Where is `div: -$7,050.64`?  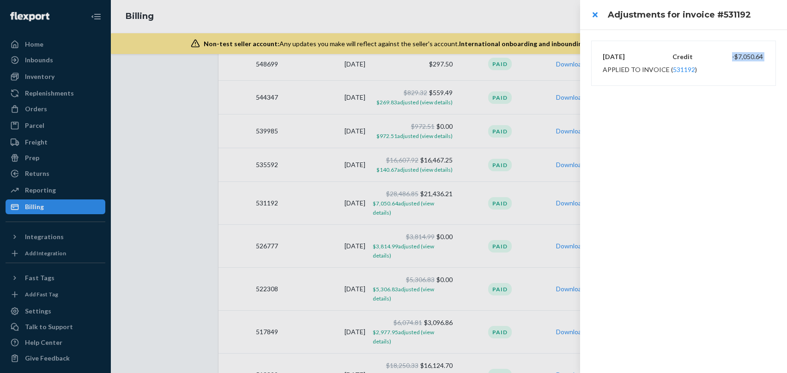 div: -$7,050.64 is located at coordinates (736, 57).